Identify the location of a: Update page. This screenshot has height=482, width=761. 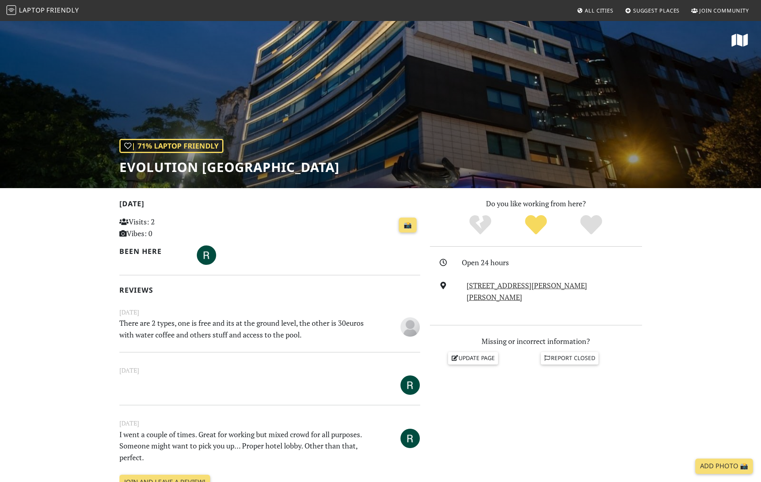
(473, 358).